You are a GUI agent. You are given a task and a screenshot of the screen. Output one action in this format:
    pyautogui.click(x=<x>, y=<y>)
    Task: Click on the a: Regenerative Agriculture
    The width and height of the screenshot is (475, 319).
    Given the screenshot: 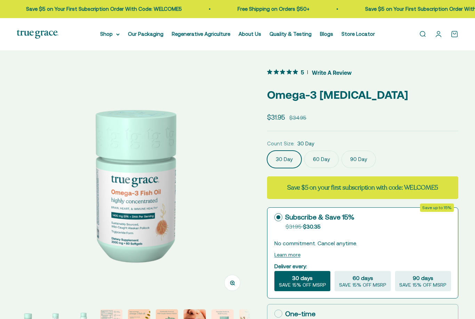 What is the action you would take?
    pyautogui.click(x=201, y=34)
    